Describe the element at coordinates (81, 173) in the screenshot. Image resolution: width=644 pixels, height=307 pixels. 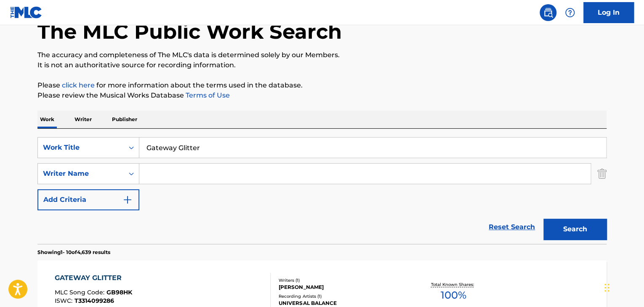
I see `div: Writer Name` at that location.